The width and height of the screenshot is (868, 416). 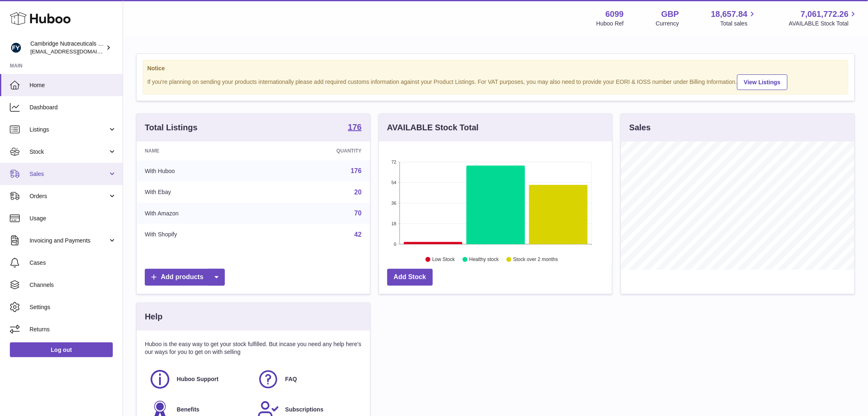 What do you see at coordinates (198, 379) in the screenshot?
I see `span: Huboo Support` at bounding box center [198, 379].